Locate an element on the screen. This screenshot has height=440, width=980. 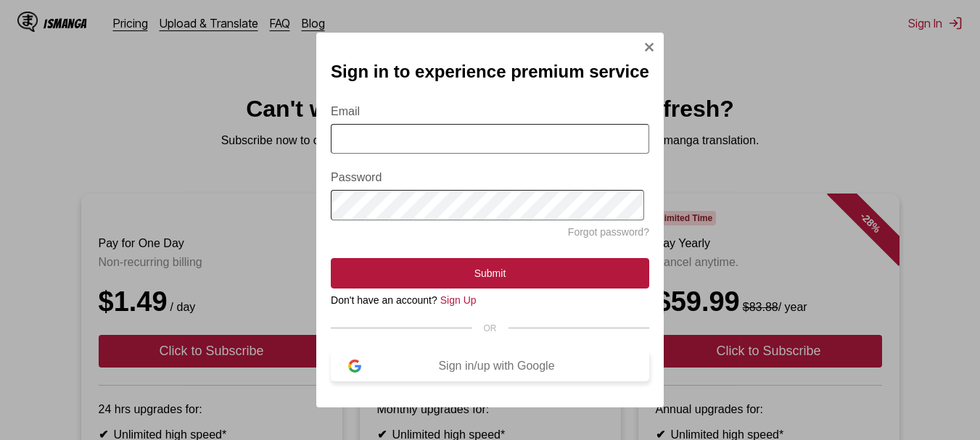
label: Password is located at coordinates (490, 178).